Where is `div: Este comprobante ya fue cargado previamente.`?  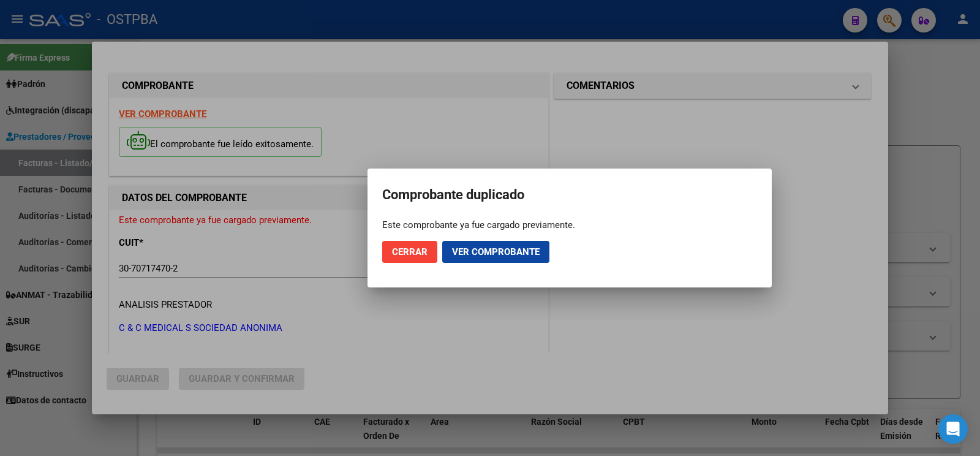
div: Este comprobante ya fue cargado previamente. is located at coordinates (570, 225).